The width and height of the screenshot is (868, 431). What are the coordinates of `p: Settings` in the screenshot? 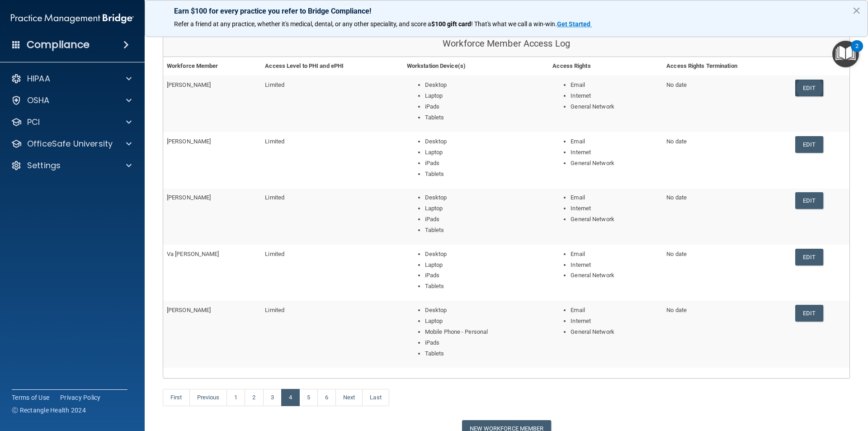 It's located at (44, 165).